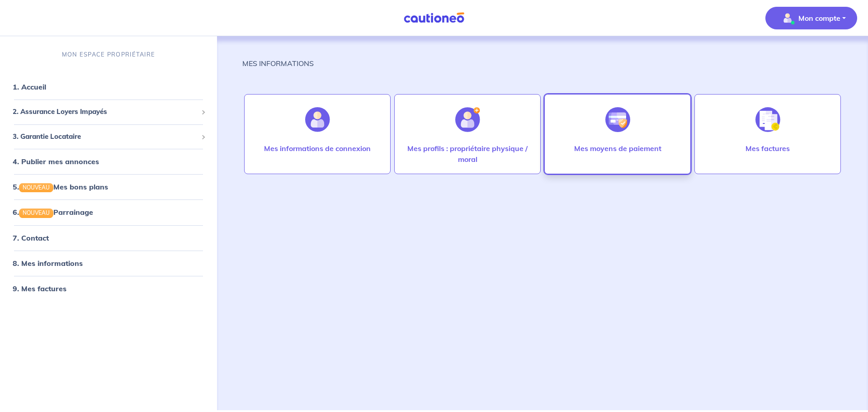 The height and width of the screenshot is (412, 868). Describe the element at coordinates (468, 119) in the screenshot. I see `img: illu_account_add.svg` at that location.